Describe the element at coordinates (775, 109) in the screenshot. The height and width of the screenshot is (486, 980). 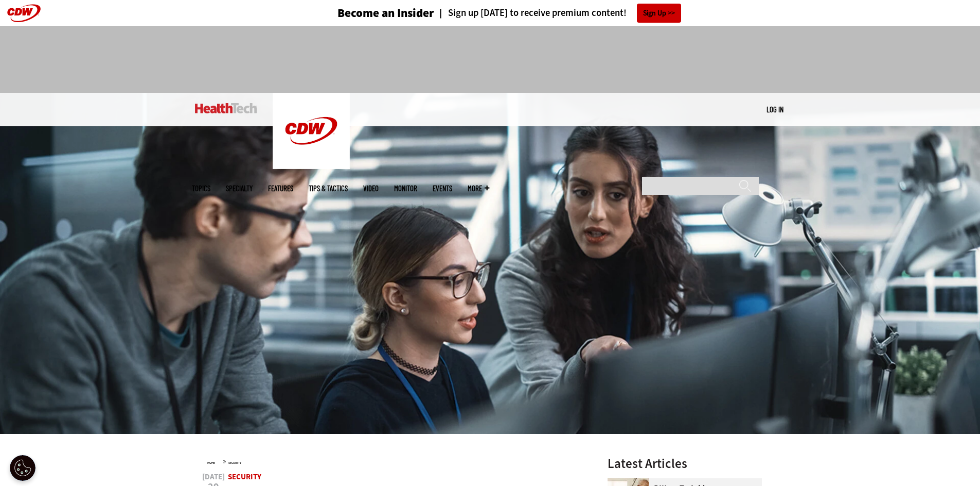
I see `a: Log in` at that location.